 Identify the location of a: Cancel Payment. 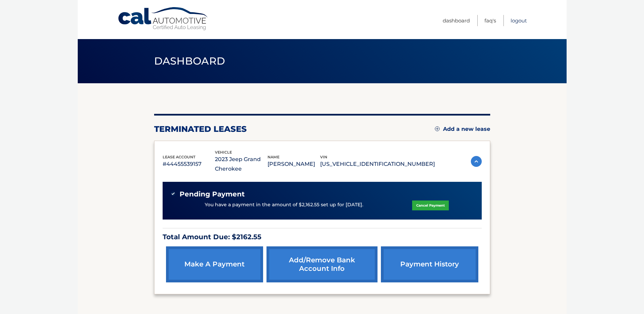
(431, 205).